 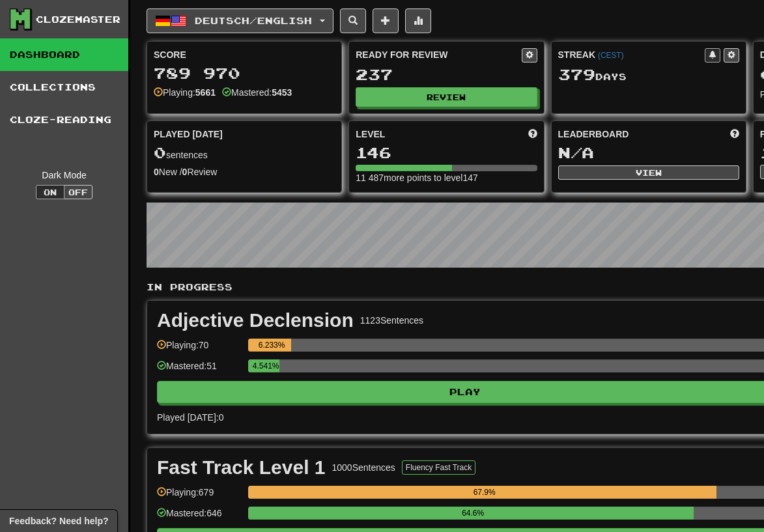 I want to click on div: 146, so click(x=446, y=153).